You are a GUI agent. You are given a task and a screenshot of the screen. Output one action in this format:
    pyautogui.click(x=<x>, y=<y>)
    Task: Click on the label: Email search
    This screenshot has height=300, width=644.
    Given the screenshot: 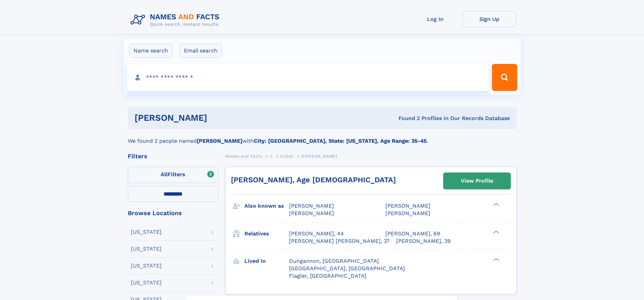 What is the action you would take?
    pyautogui.click(x=200, y=51)
    